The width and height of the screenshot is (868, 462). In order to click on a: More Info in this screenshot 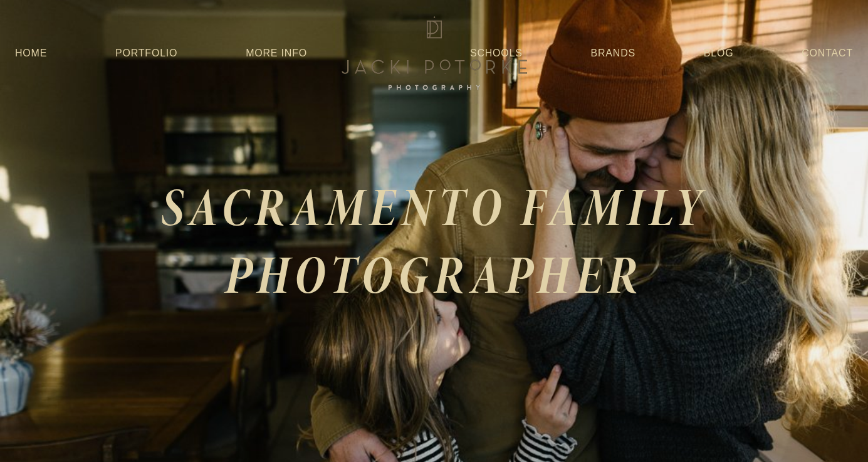, I will do `click(277, 53)`.